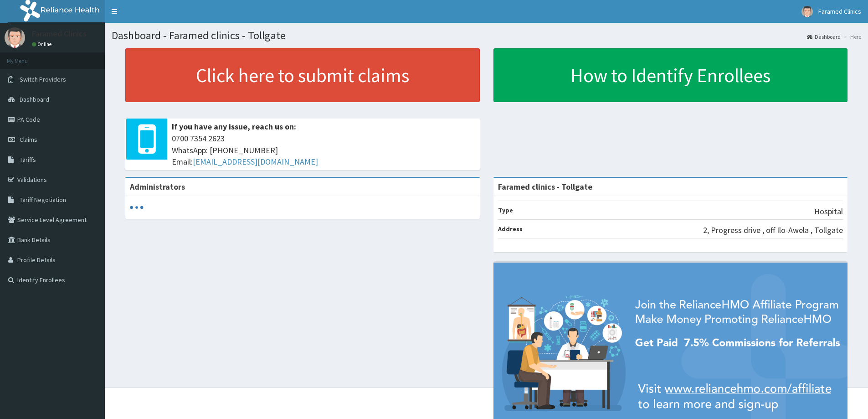 This screenshot has height=419, width=868. What do you see at coordinates (839, 12) in the screenshot?
I see `span: Faramed Clinics` at bounding box center [839, 12].